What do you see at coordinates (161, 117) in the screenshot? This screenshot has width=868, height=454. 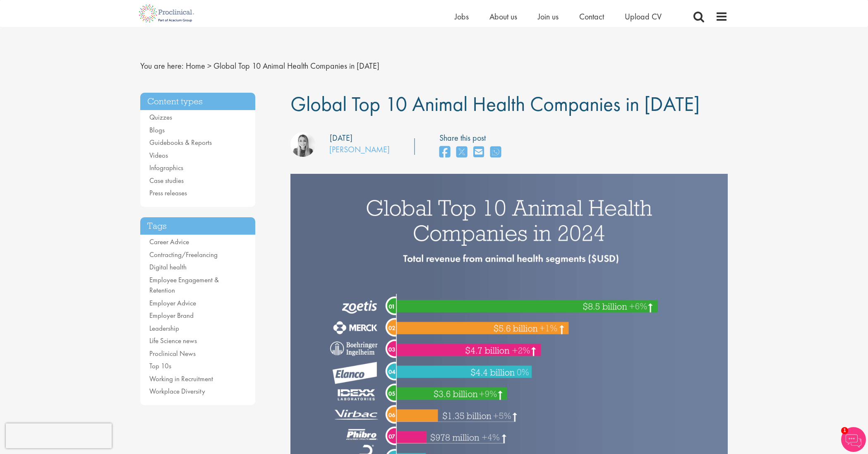 I see `a: Quizzes` at bounding box center [161, 117].